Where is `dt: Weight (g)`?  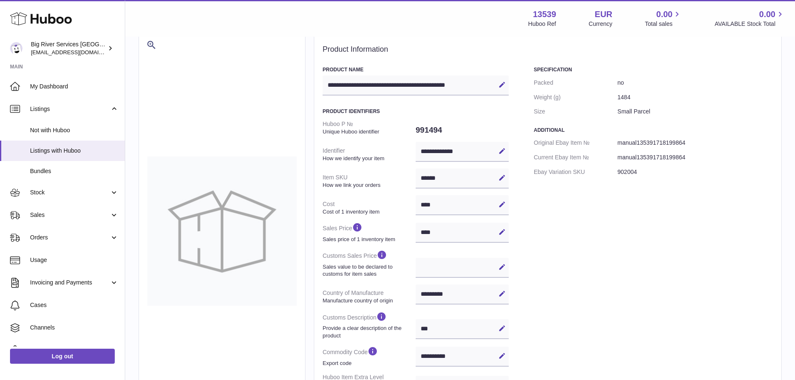
dt: Weight (g) is located at coordinates (576, 97).